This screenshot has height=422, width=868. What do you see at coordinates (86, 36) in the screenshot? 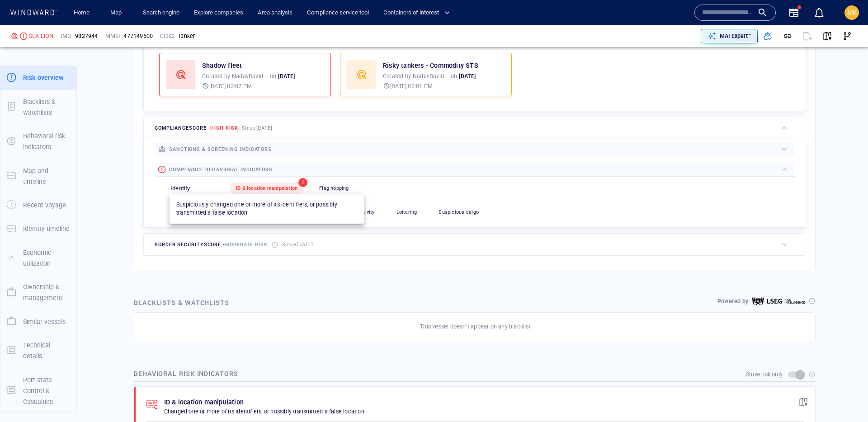
I see `span: 9827944` at bounding box center [86, 36].